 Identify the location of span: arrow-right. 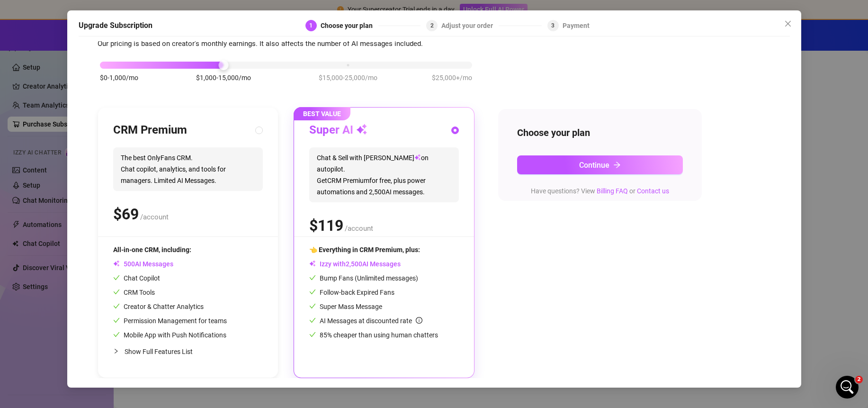
(617, 165).